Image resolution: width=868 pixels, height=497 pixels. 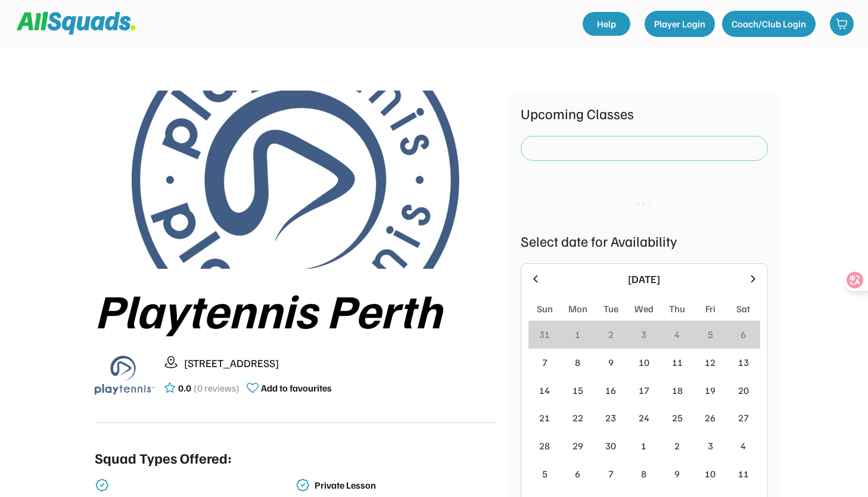 What do you see at coordinates (744, 362) in the screenshot?
I see `div: 13` at bounding box center [744, 362].